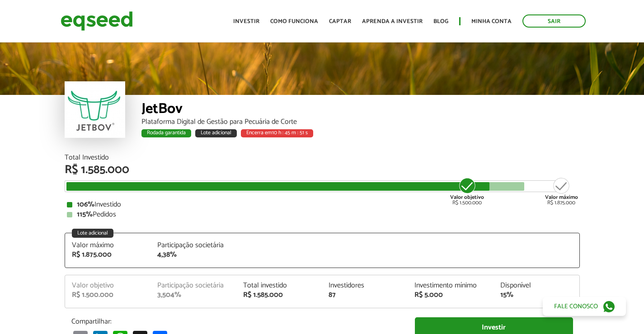  I want to click on a: Fale conosco, so click(584, 306).